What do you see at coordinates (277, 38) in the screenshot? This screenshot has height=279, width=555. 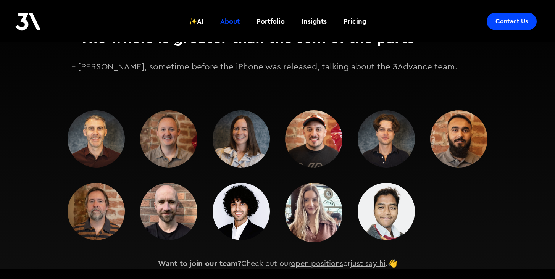 I see `h3: “The whole is greater than the sum of the parts”` at bounding box center [277, 38].